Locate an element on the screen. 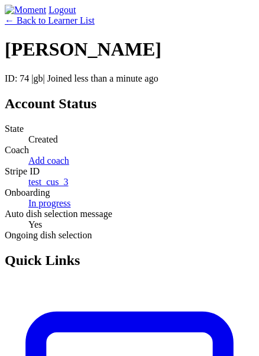 The height and width of the screenshot is (356, 259). a: test_cus_3 is located at coordinates (48, 181).